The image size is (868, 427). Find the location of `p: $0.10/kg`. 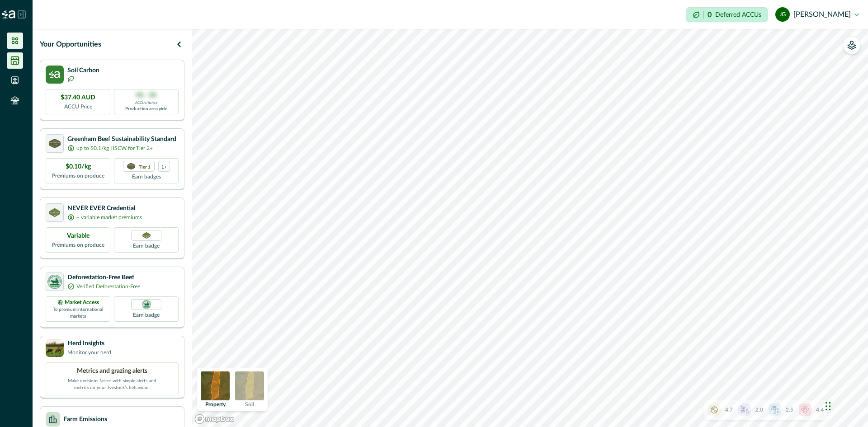

p: $0.10/kg is located at coordinates (78, 166).